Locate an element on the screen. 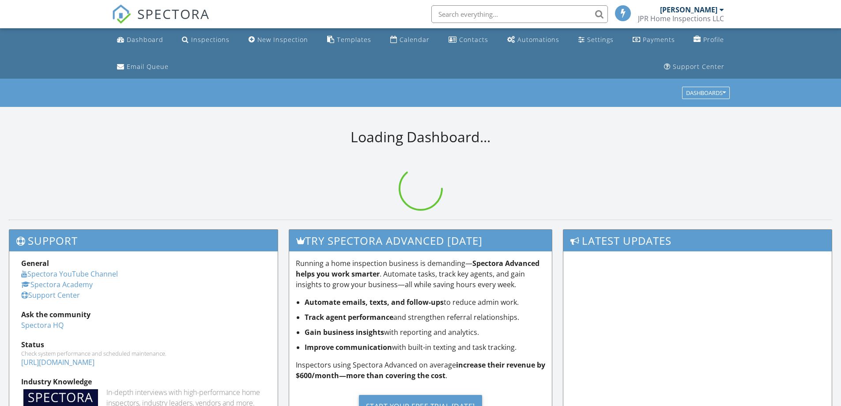 The image size is (841, 406). div: Automations is located at coordinates (538, 39).